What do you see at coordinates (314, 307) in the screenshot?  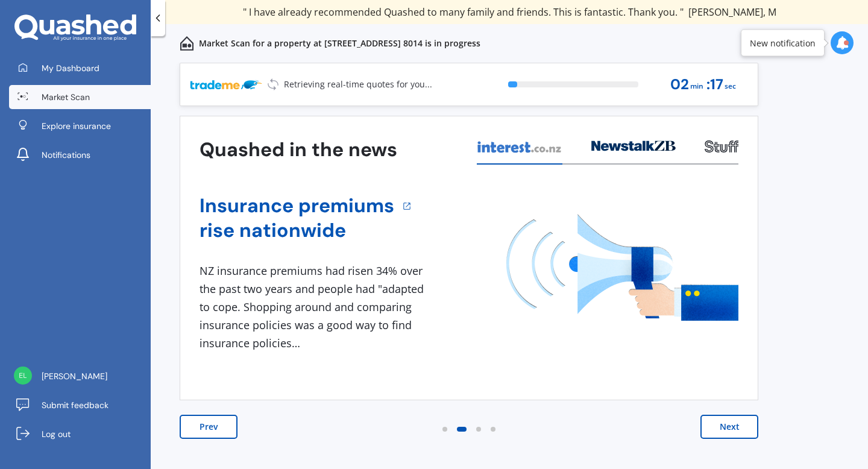 I see `div: NZ insurance premiums had risen 34% over the past two years and people had "adapted to cope. Shop...` at bounding box center [314, 307].